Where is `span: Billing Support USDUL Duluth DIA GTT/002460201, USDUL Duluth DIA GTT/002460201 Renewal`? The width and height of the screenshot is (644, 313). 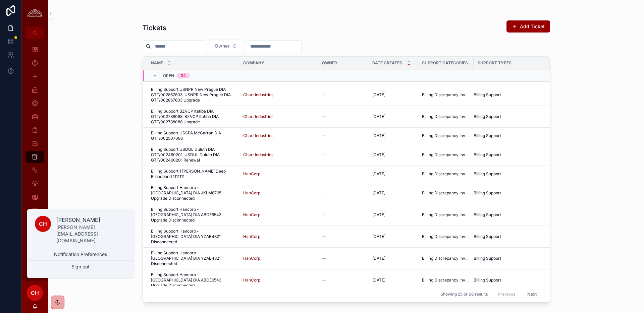
span: Billing Support USDUL Duluth DIA GTT/002460201, USDUL Duluth DIA GTT/002460201 Renewal is located at coordinates (193, 155).